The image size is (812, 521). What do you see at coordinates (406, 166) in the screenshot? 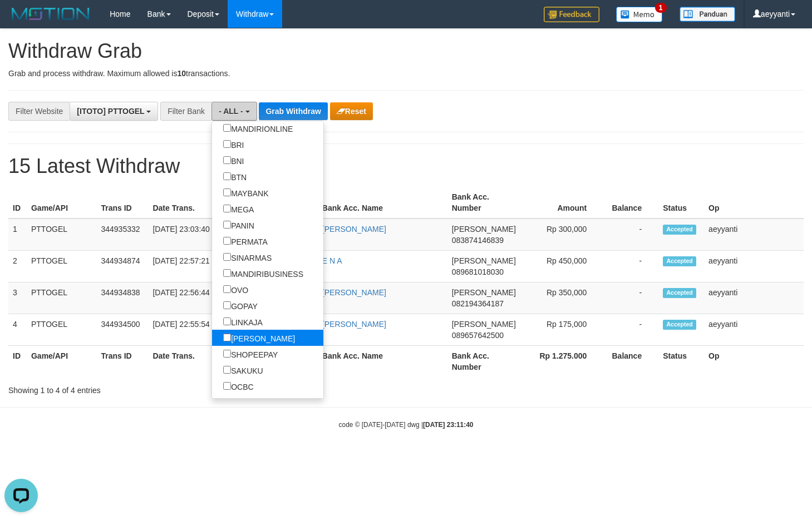
I see `h1: 15 Latest Withdraw` at bounding box center [406, 166].